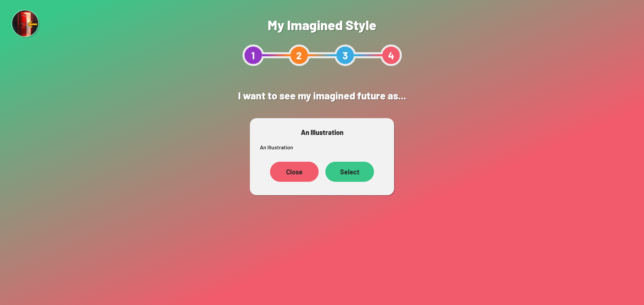 The height and width of the screenshot is (305, 644). Describe the element at coordinates (322, 25) in the screenshot. I see `h1: My Imagined Style` at that location.